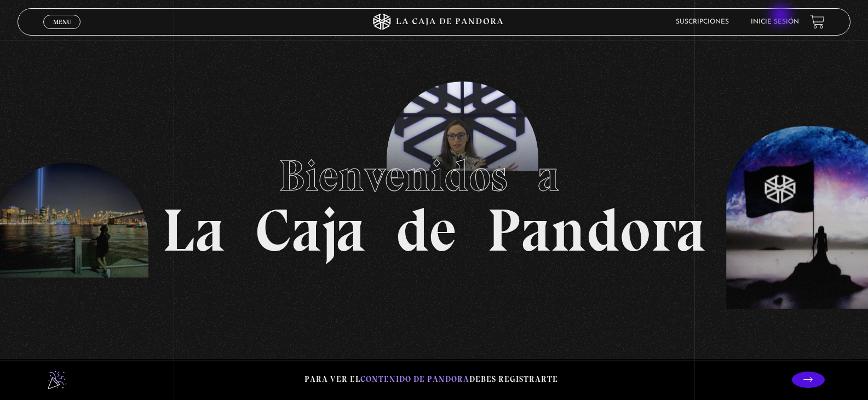 The height and width of the screenshot is (400, 868). Describe the element at coordinates (62, 32) in the screenshot. I see `span: Cerrar` at that location.